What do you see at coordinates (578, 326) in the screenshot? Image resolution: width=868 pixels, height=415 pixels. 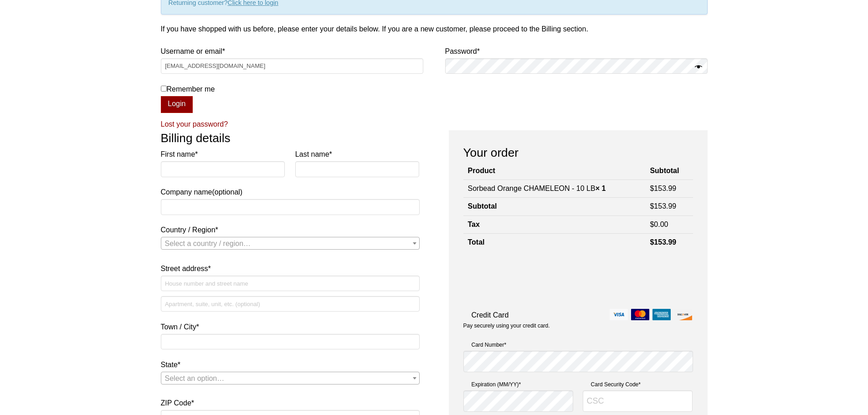 I see `p: Pay securely using your credit card.` at bounding box center [578, 326].